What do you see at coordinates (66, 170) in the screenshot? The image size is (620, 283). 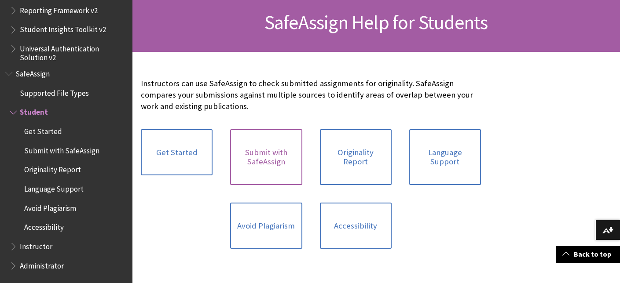 I see `nav: Book outline for Blackboard SafeAssign` at bounding box center [66, 170].